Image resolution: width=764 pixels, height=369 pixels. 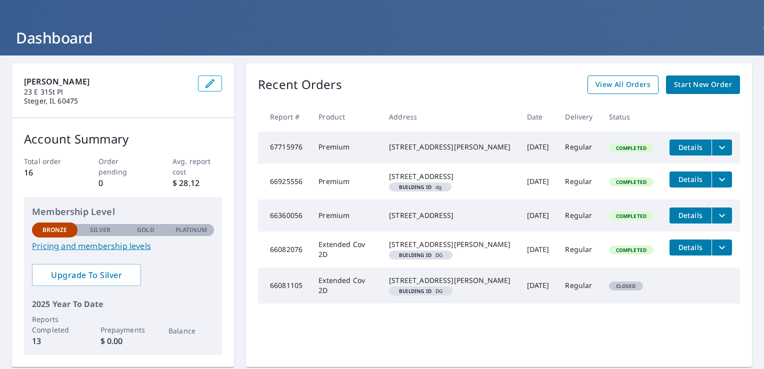 What do you see at coordinates (579, 117) in the screenshot?
I see `th: Delivery` at bounding box center [579, 117].